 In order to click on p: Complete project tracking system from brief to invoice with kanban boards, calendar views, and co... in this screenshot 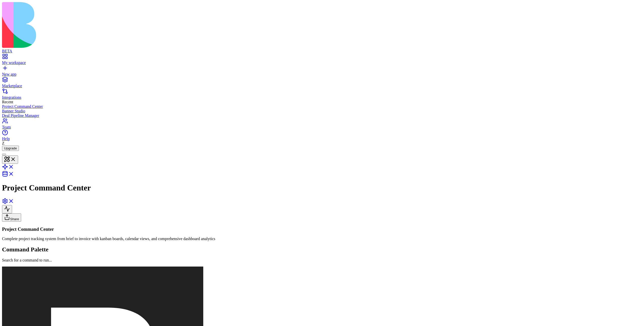, I will do `click(322, 239)`.